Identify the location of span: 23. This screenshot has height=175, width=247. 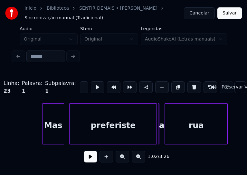
(7, 91).